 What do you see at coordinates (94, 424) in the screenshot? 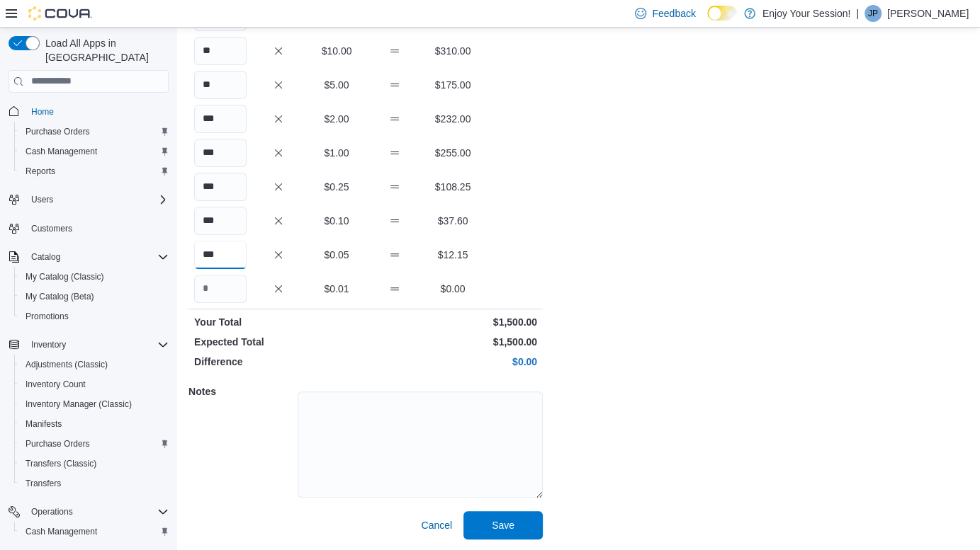
I see `span: Manifests` at bounding box center [94, 424].